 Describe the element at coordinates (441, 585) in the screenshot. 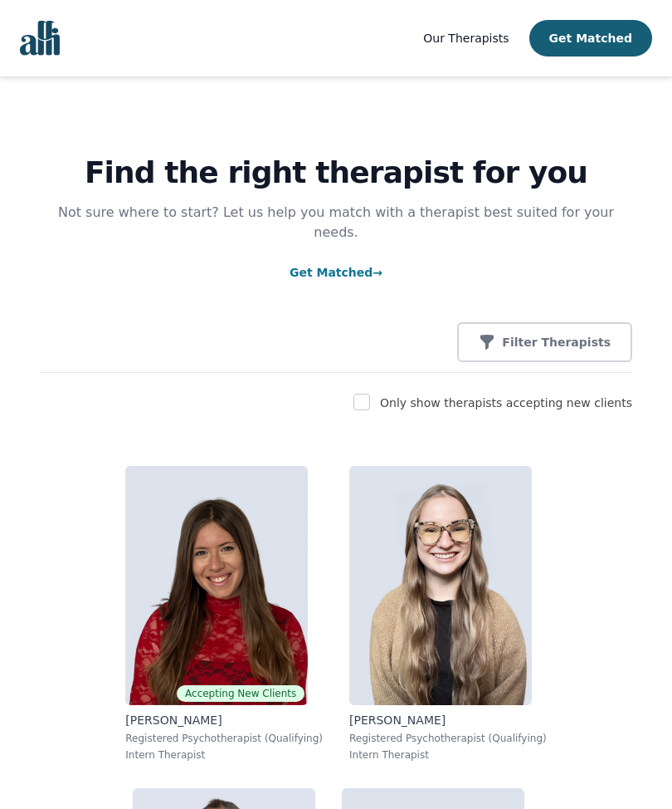

I see `img: Faith_Woodley` at that location.